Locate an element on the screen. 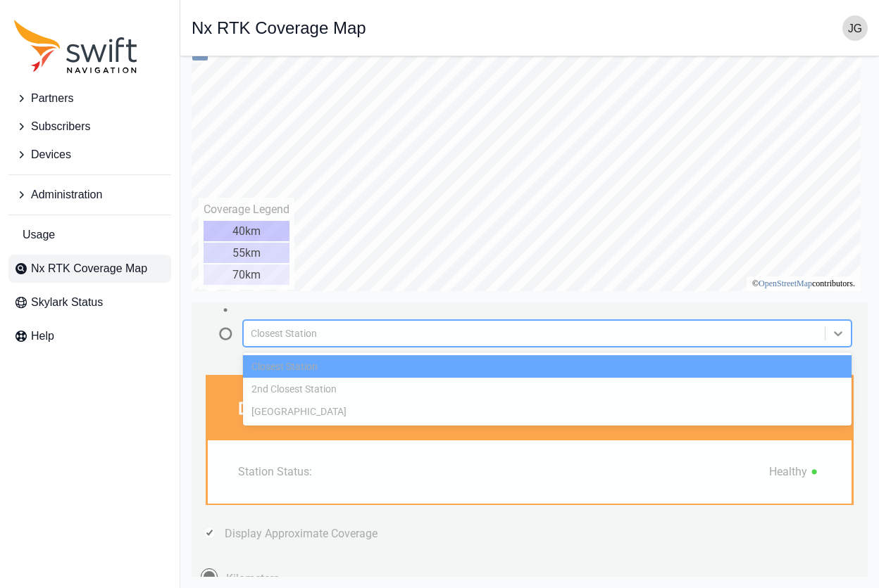  div: 55km is located at coordinates (55, 239).